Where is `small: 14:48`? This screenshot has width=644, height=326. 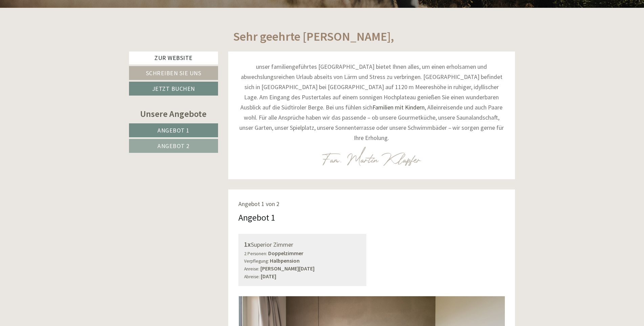
small: 14:48 is located at coordinates (57, 35).